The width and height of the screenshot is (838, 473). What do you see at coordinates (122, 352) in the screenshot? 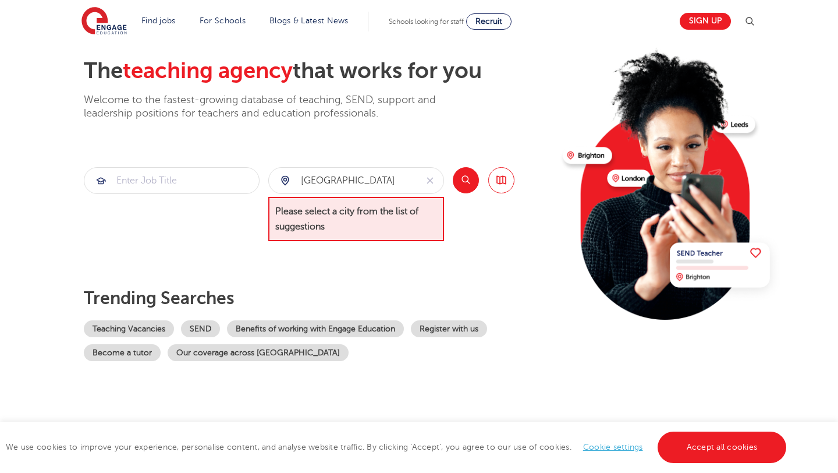
I see `a: Become a tutor` at bounding box center [122, 352].